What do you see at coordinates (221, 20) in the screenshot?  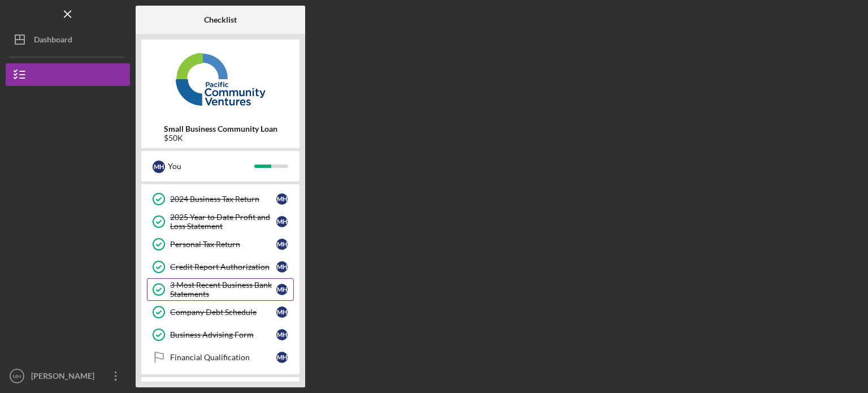 I see `b: Checklist` at bounding box center [221, 20].